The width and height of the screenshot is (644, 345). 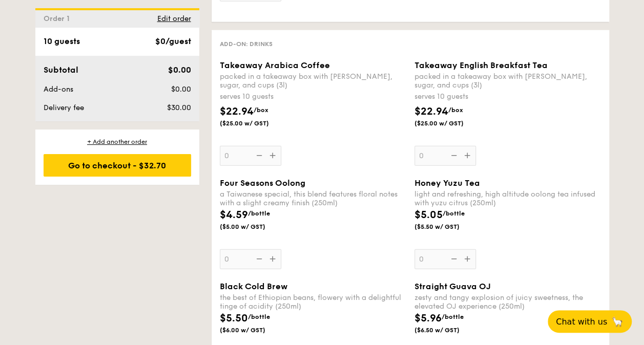 I want to click on span: Four Seasons Oolong, so click(x=262, y=183).